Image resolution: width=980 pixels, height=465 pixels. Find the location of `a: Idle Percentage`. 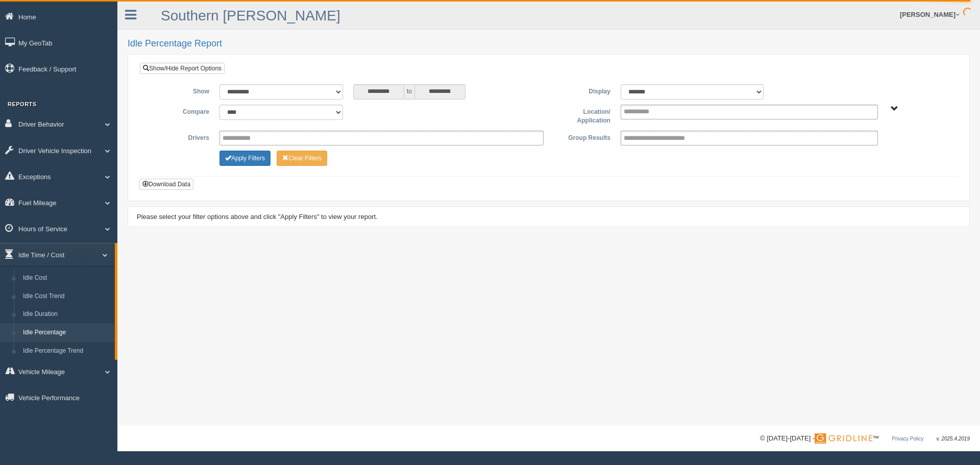

a: Idle Percentage is located at coordinates (67, 333).